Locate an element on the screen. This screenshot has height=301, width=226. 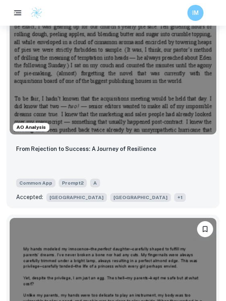
span: Common App is located at coordinates (36, 183).